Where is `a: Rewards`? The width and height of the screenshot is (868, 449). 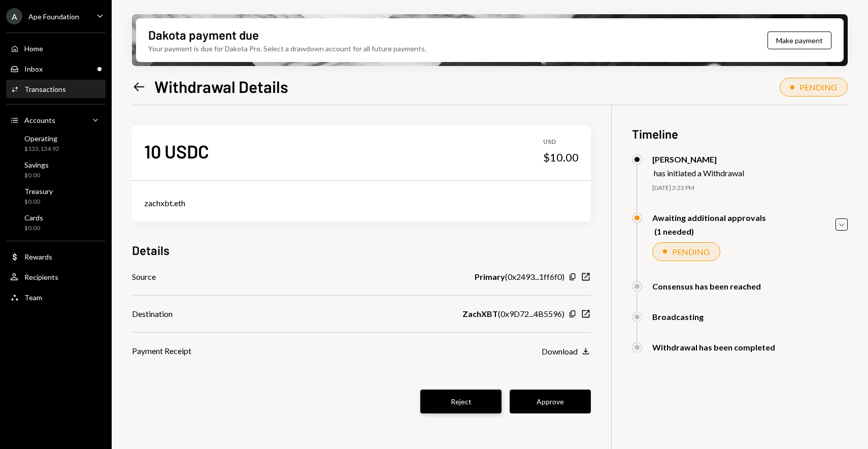
a: Rewards is located at coordinates (56, 257).